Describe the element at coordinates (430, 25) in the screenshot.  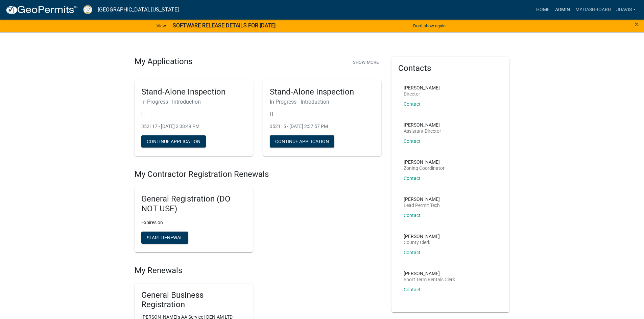
I see `button: Don't show again` at that location.